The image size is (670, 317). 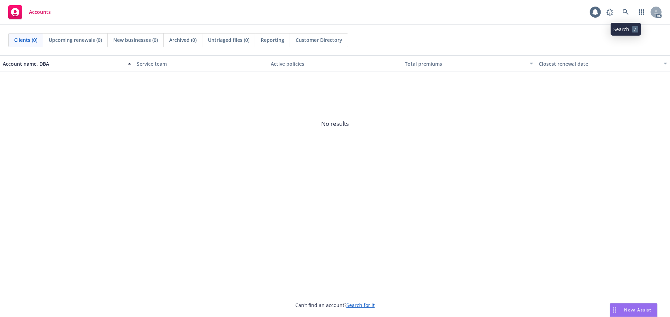 What do you see at coordinates (599, 64) in the screenshot?
I see `div: Closest renewal date` at bounding box center [599, 64].